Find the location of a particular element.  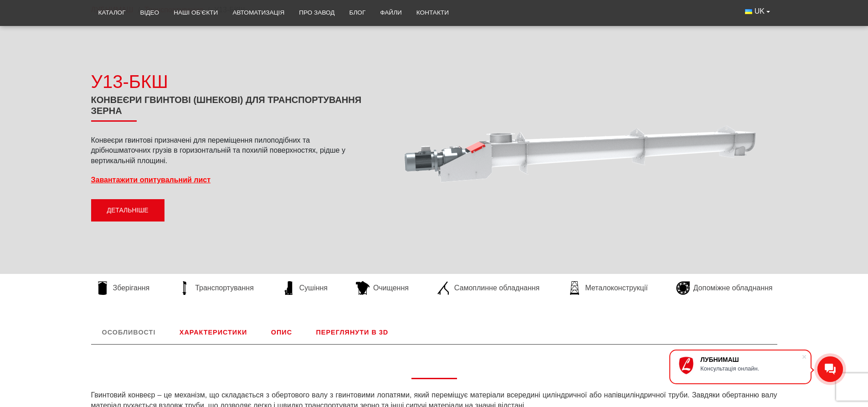

span: Транспортування is located at coordinates (225, 288).